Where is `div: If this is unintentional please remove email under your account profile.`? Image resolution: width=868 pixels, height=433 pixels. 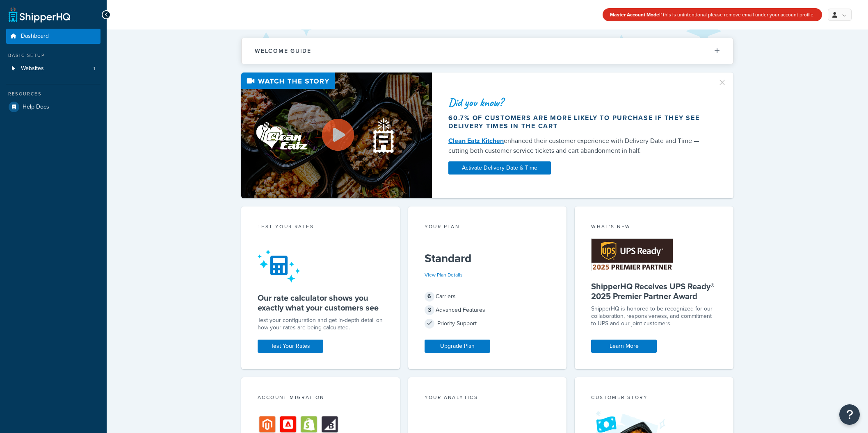 div: If this is unintentional please remove email under your account profile. is located at coordinates (712, 15).